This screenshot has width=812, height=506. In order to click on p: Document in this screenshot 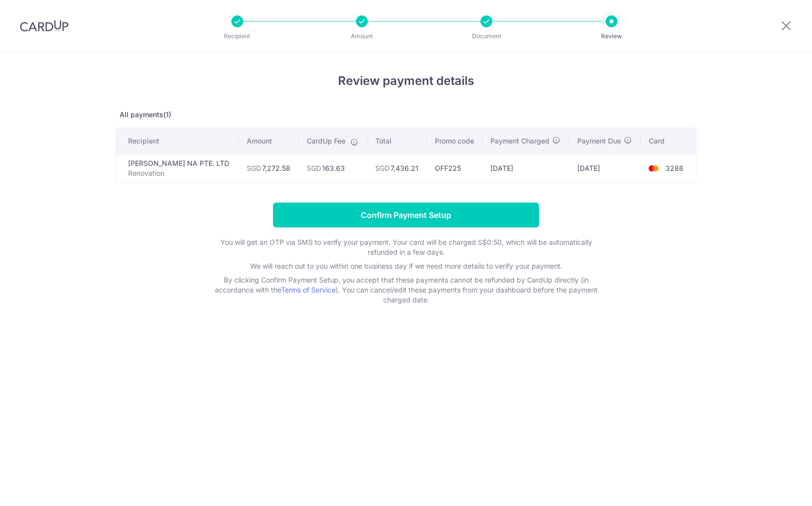, I will do `click(486, 37)`.